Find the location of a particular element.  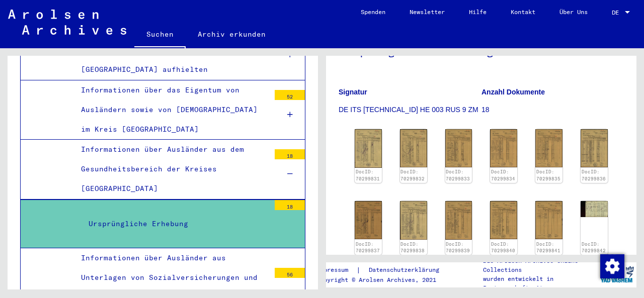

a: DocID: 70299837 is located at coordinates (367, 247).